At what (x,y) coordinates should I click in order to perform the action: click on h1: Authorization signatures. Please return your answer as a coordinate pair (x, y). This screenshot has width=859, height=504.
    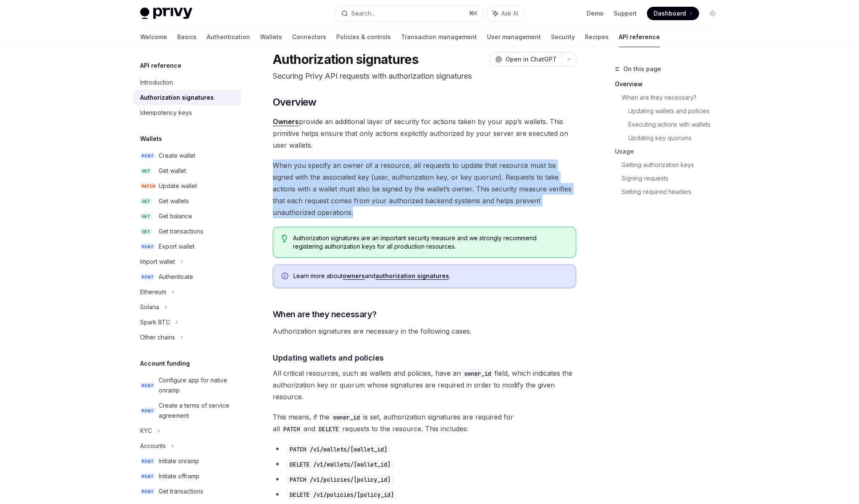
    Looking at the image, I should click on (345, 59).